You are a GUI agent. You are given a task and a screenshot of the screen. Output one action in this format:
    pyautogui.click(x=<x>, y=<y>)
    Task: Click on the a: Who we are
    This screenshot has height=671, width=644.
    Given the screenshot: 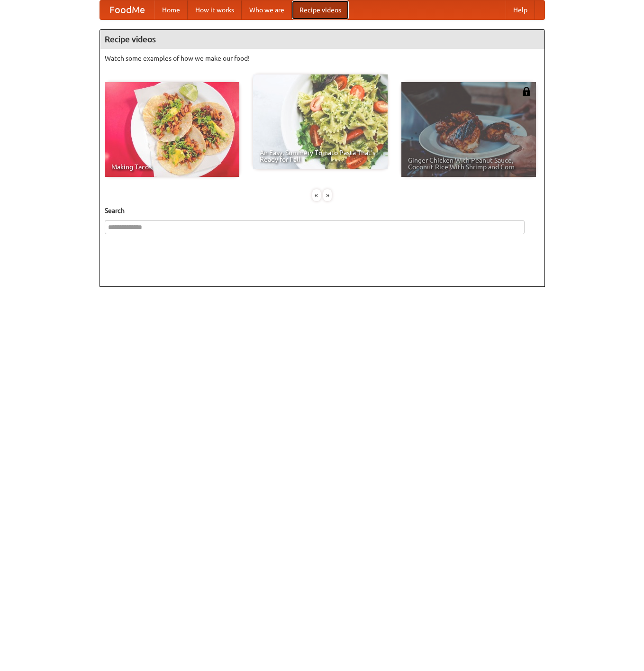 What is the action you would take?
    pyautogui.click(x=267, y=10)
    